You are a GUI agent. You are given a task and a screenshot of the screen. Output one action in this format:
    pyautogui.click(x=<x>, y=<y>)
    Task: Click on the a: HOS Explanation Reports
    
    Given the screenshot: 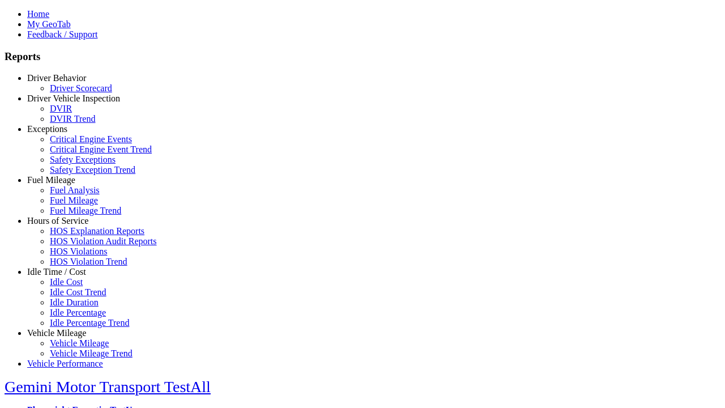 What is the action you would take?
    pyautogui.click(x=97, y=230)
    